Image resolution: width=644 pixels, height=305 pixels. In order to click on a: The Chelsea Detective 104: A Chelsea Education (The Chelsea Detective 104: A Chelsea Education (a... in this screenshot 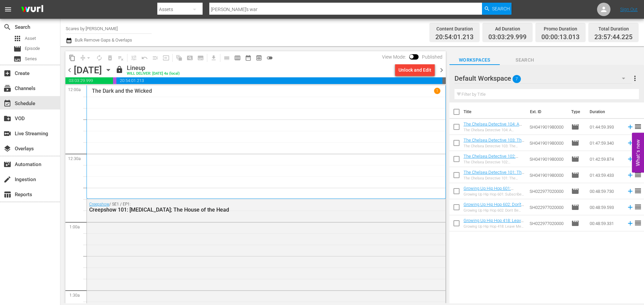, I will do `click(494, 136)`.